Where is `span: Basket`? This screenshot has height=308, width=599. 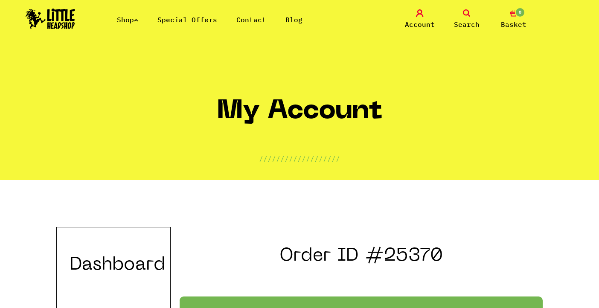 span: Basket is located at coordinates (513, 24).